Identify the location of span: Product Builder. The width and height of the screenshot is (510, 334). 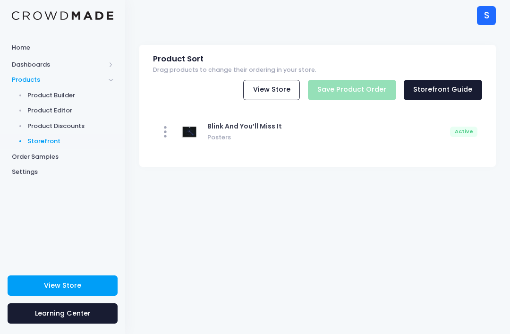
(70, 95).